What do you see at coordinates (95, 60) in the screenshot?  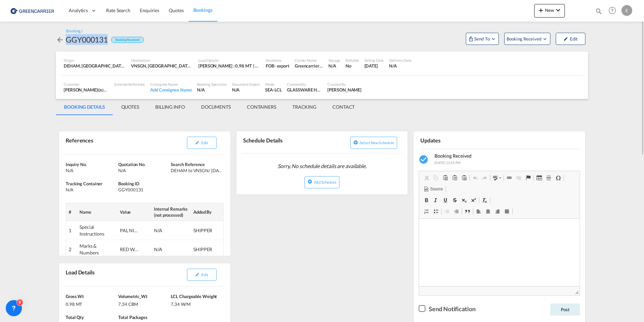 I see `div: Origin` at bounding box center [95, 60].